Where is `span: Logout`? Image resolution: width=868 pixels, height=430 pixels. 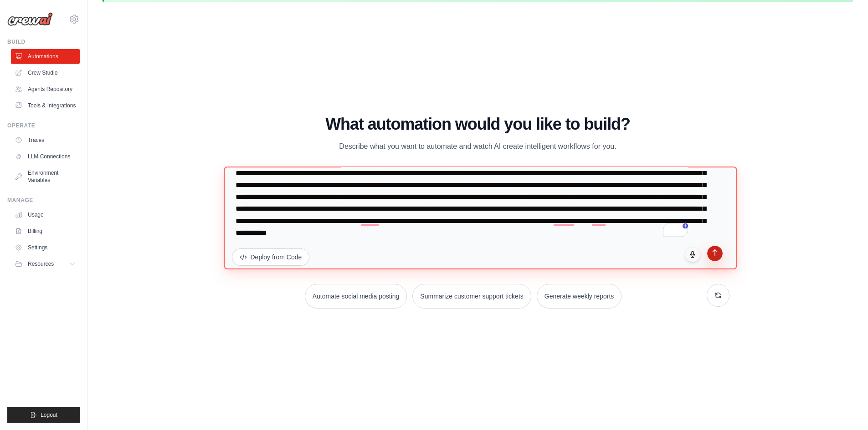
span: Logout is located at coordinates (49, 415).